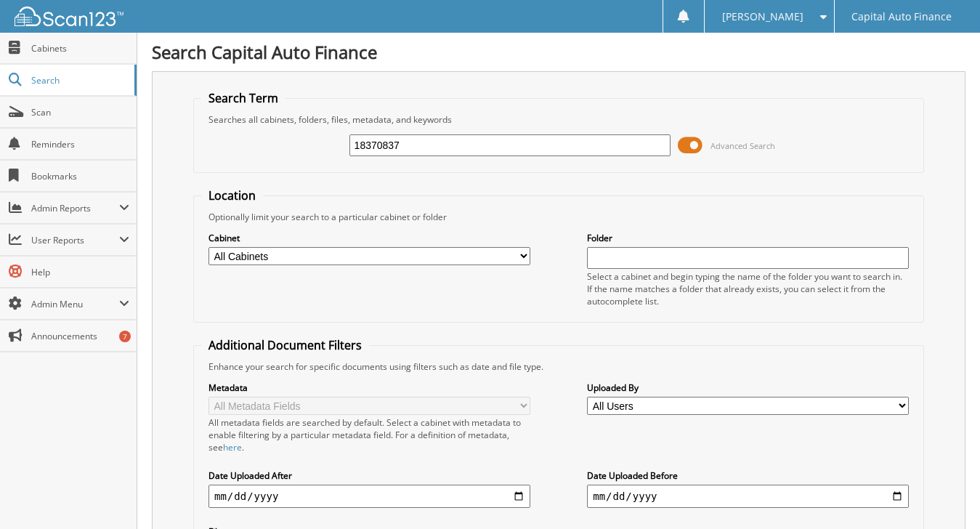 Image resolution: width=980 pixels, height=529 pixels. What do you see at coordinates (69, 16) in the screenshot?
I see `img: scan123-logo-white.svg` at bounding box center [69, 16].